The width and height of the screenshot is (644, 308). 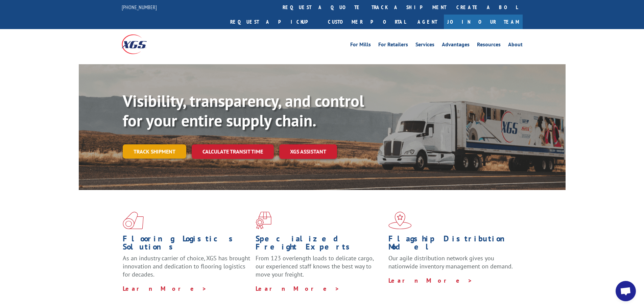 I want to click on img: xgs-icon-flagship-distribution-model-red, so click(x=400, y=220).